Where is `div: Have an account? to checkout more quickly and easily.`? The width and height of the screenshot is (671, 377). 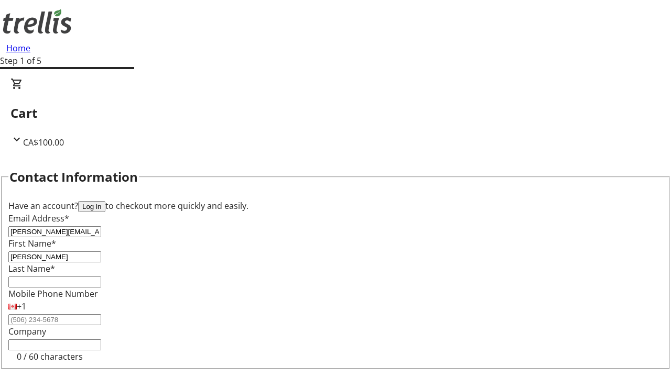
div: Have an account? to checkout more quickly and easily. is located at coordinates (335, 206).